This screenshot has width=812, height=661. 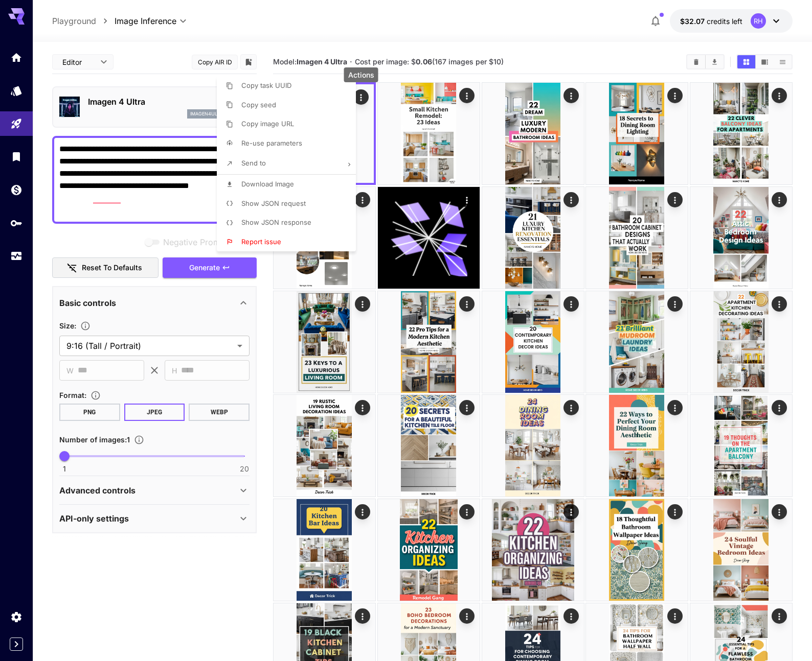 I want to click on div: Actions, so click(x=361, y=75).